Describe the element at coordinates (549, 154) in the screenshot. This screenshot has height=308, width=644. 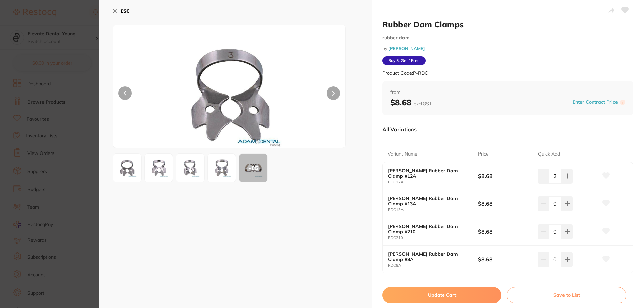
I see `p: Quick Add` at that location.